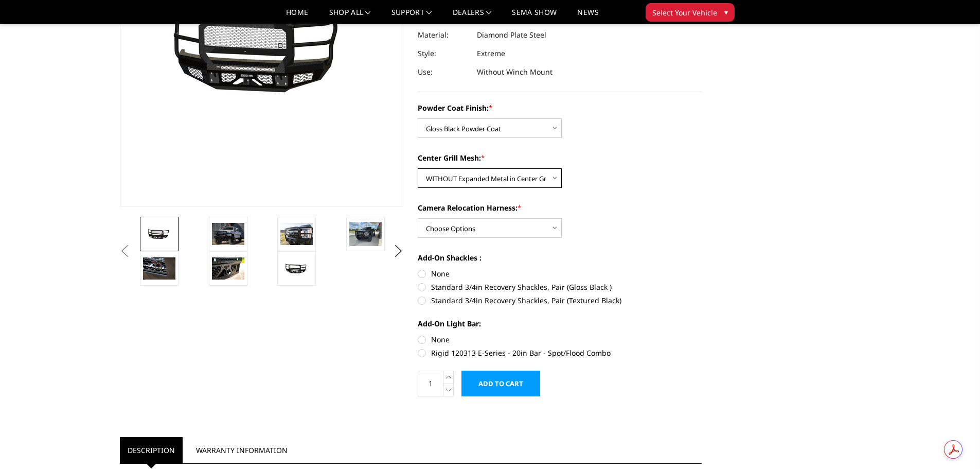  What do you see at coordinates (559, 352) in the screenshot?
I see `label: Rigid 120313 E-Series - 20in Bar - Spot/Flood Combo` at bounding box center [559, 352].